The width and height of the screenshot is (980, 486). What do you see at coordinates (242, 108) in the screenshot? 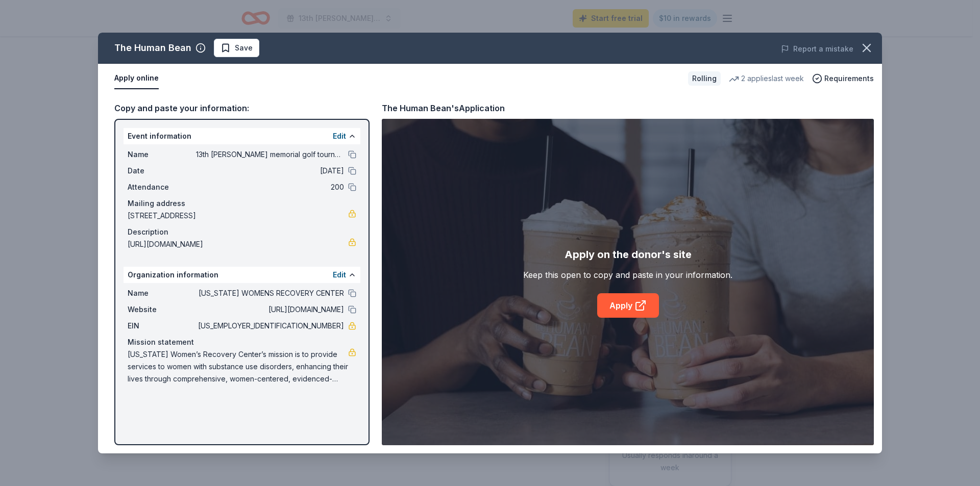
I see `div: Copy and paste your information:` at bounding box center [242, 108].